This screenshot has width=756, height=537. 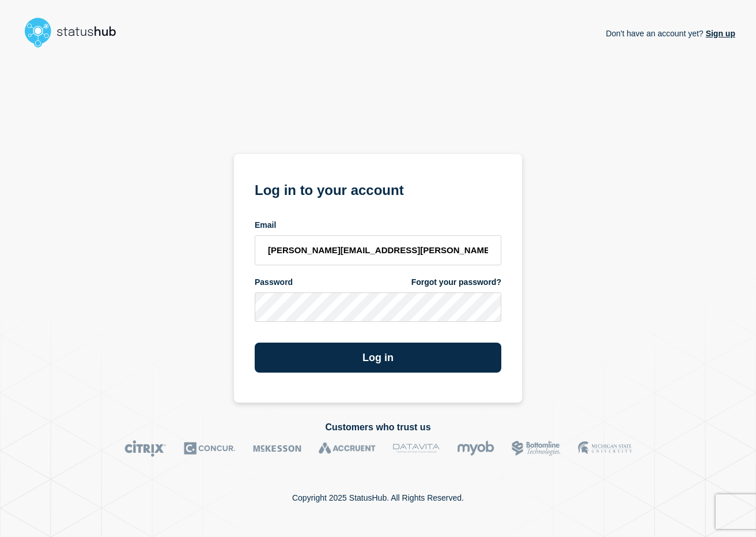 I want to click on img: McKesson logo, so click(x=277, y=448).